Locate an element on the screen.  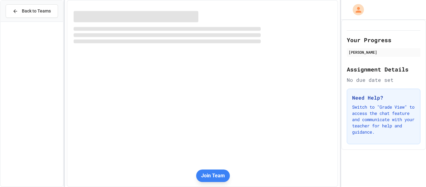
h2: Your Progress is located at coordinates (384, 40).